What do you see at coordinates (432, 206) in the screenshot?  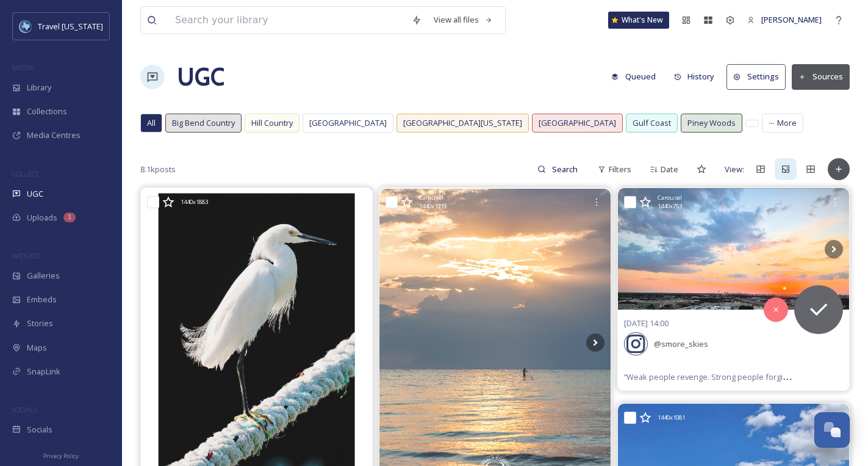 I see `span: 1440 x 1919` at bounding box center [432, 206].